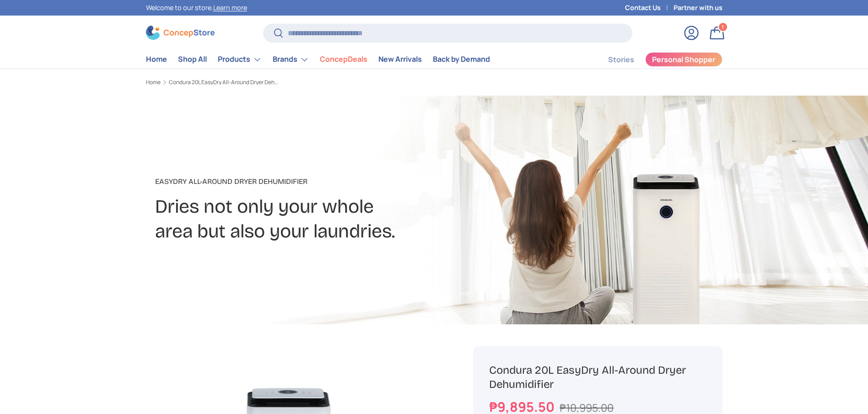  Describe the element at coordinates (598, 377) in the screenshot. I see `h1: Condura 20L EasyDry All-Around Dryer Dehumidifier` at that location.